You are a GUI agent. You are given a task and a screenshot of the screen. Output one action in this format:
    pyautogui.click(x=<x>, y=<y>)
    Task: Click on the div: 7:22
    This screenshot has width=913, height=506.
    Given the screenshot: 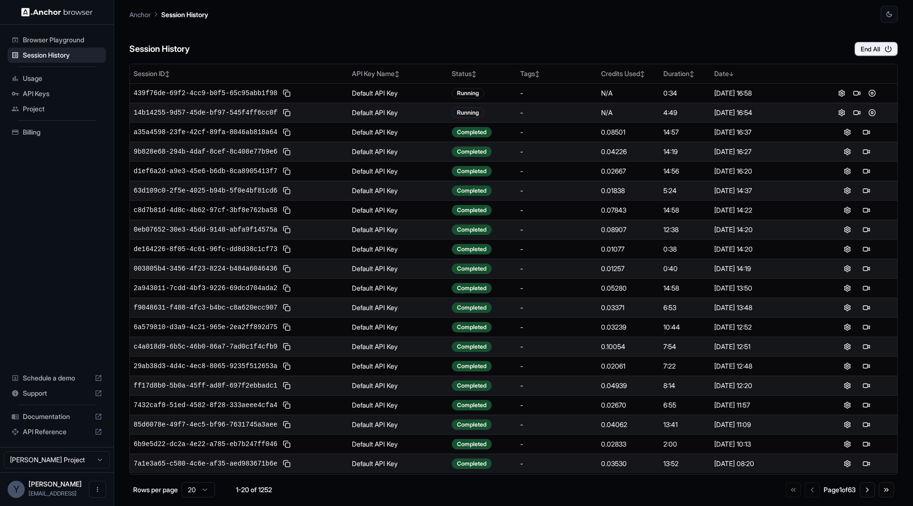 What is the action you would take?
    pyautogui.click(x=685, y=366)
    